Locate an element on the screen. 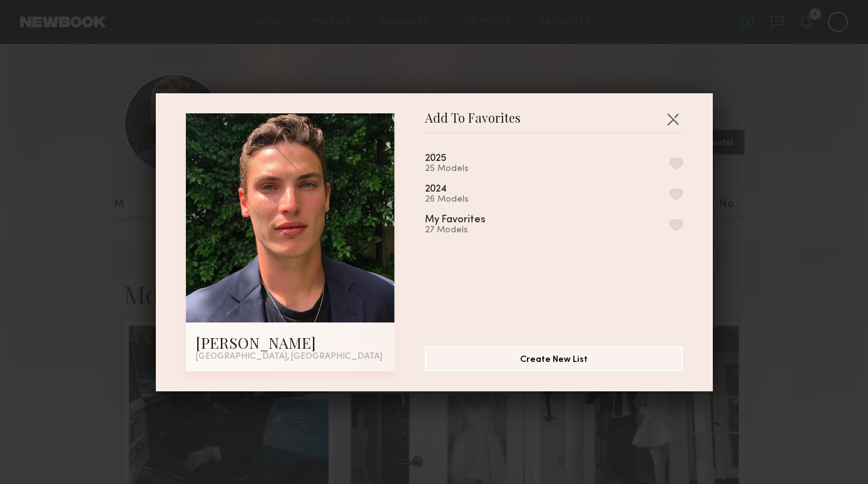  button: Create New List is located at coordinates (554, 358).